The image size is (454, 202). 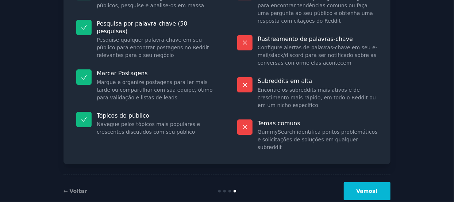 What do you see at coordinates (317, 97) in the screenshot?
I see `font: Encontre os subreddits mais ativos e de crescimento mais rápido, em todo o Reddit ou em um nicho ...` at bounding box center [317, 97].